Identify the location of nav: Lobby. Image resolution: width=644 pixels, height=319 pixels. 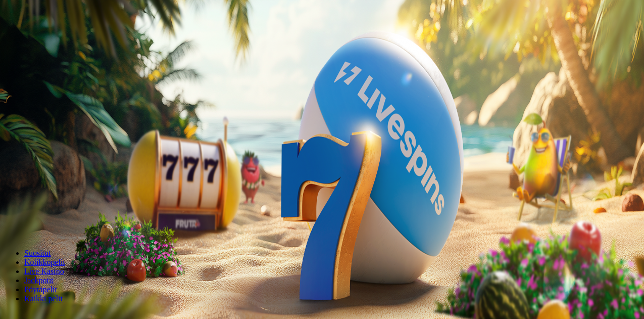
(322, 267).